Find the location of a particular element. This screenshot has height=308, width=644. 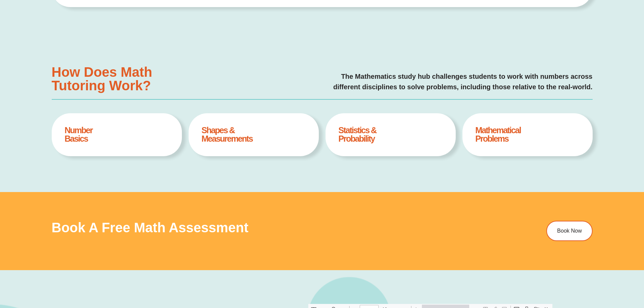

p: The Mathematics study hub challenges students to work with numbers across different disciplines t... is located at coordinates (387, 82).